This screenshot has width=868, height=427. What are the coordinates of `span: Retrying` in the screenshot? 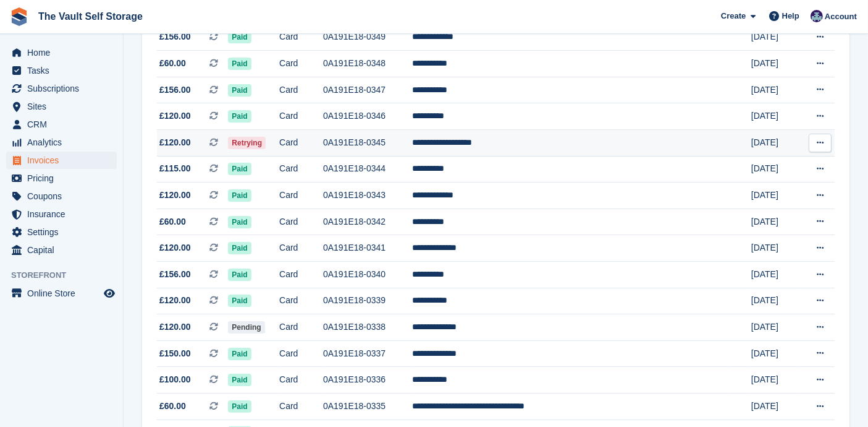 It's located at (247, 143).